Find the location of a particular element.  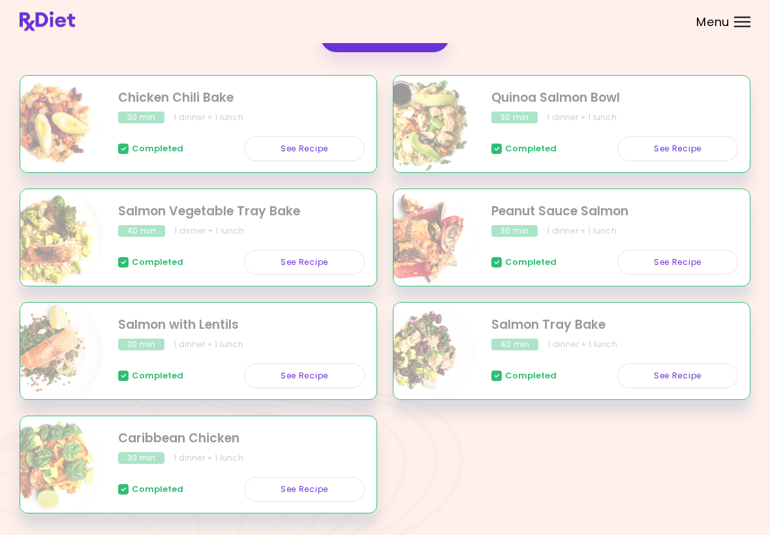

img: RxDiet is located at coordinates (47, 22).